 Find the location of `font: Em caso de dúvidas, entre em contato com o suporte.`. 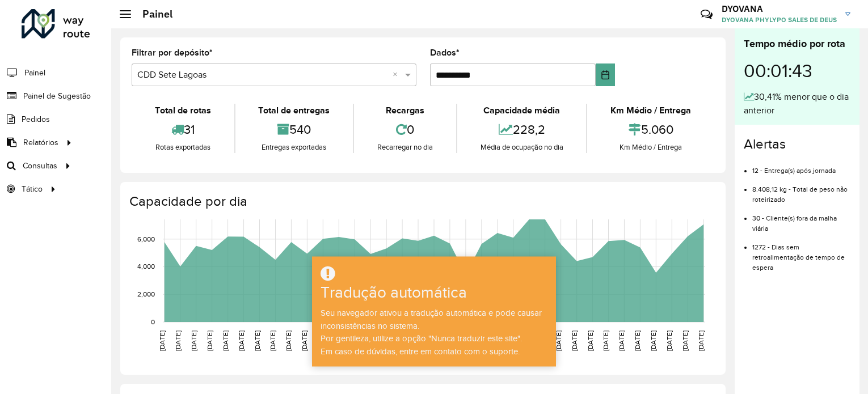

font: Em caso de dúvidas, entre em contato com o suporte. is located at coordinates (420, 351).